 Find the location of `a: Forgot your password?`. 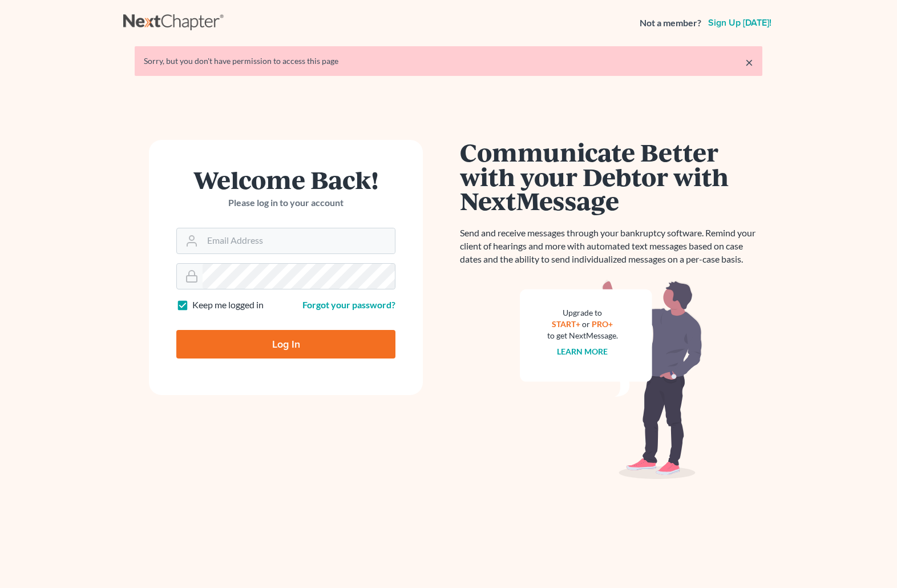

a: Forgot your password? is located at coordinates (348, 304).